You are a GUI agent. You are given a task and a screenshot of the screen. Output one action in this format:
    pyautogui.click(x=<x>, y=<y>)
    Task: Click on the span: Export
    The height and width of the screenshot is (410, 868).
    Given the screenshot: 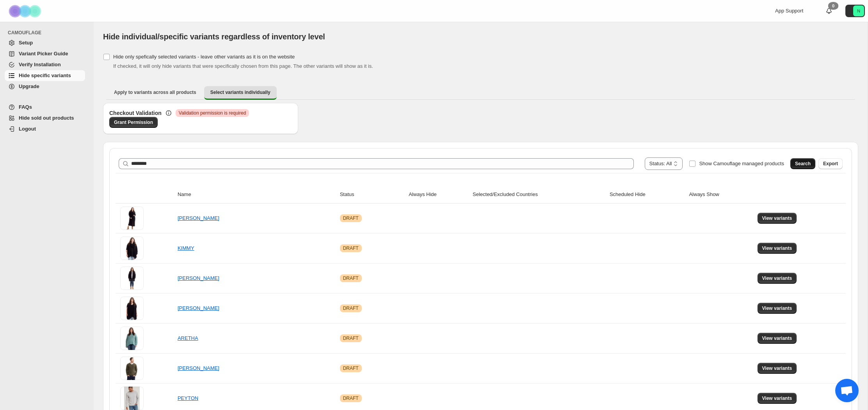 What is the action you would take?
    pyautogui.click(x=831, y=164)
    